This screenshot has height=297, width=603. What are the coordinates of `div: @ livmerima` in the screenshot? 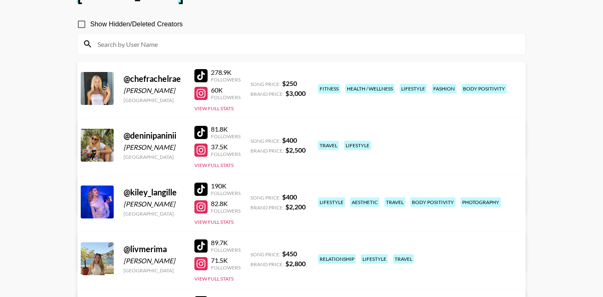 It's located at (154, 249).